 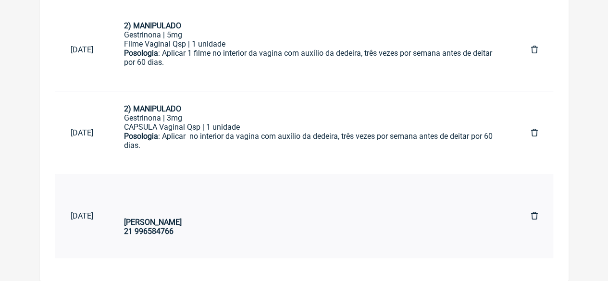 I want to click on div: Filme Vaginal Qsp | 1 unidade, so click(x=312, y=44).